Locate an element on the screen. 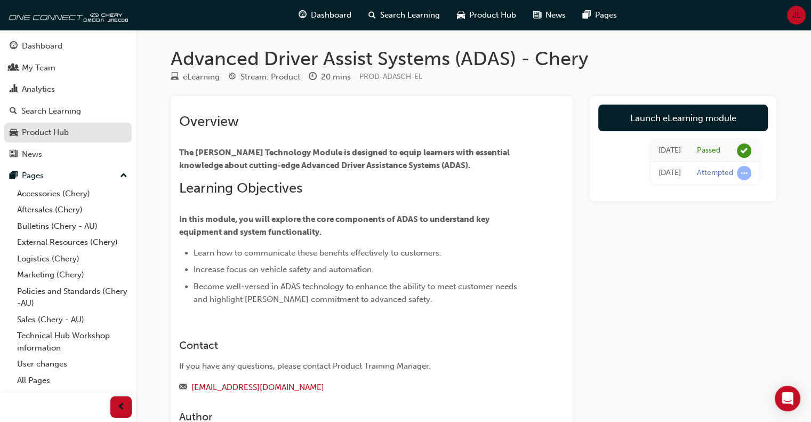  a: pages-iconPages is located at coordinates (600, 15).